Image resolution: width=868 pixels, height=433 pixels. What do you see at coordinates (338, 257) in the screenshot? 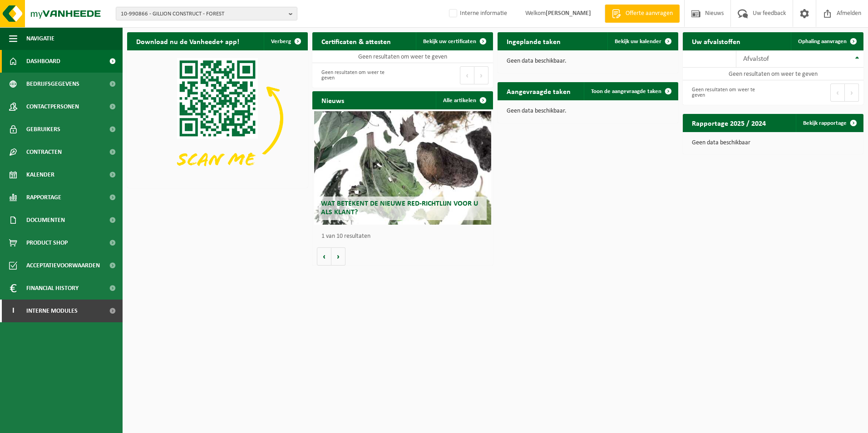
I see `button: Volgende` at bounding box center [338, 257].